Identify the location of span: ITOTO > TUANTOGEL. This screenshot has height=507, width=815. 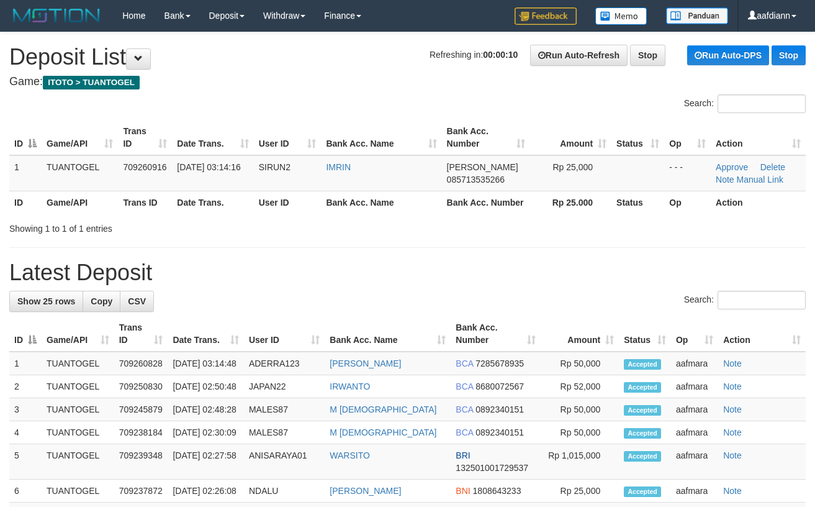
(91, 83).